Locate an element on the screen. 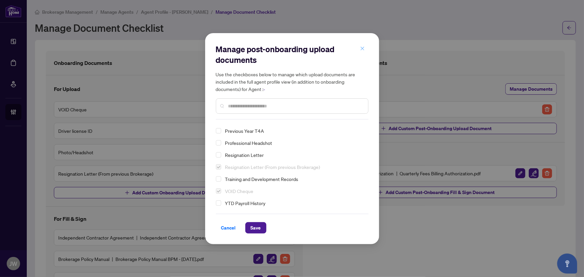  span: Select YTD Payroll History is located at coordinates (218, 203).